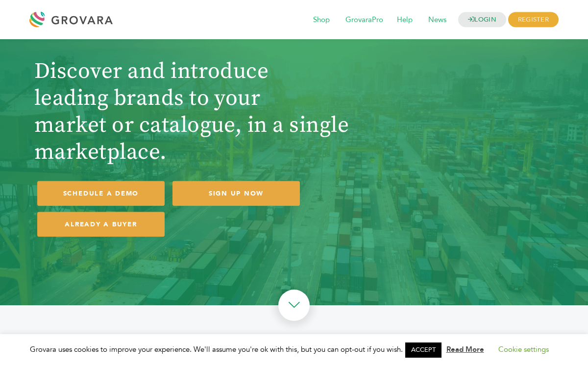 The image size is (588, 366). What do you see at coordinates (101, 224) in the screenshot?
I see `a: ALREADY A BUYER` at bounding box center [101, 224].